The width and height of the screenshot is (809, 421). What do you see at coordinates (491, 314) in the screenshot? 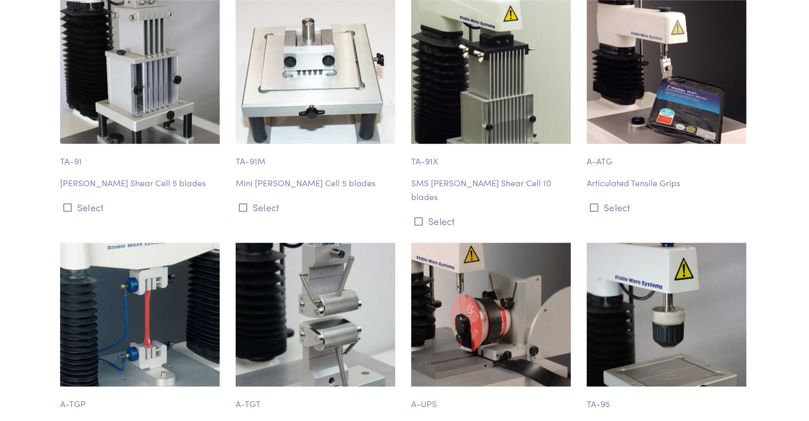
I see `img: grip-a_ups-universal-peel-rig-2.jpg` at bounding box center [491, 314].